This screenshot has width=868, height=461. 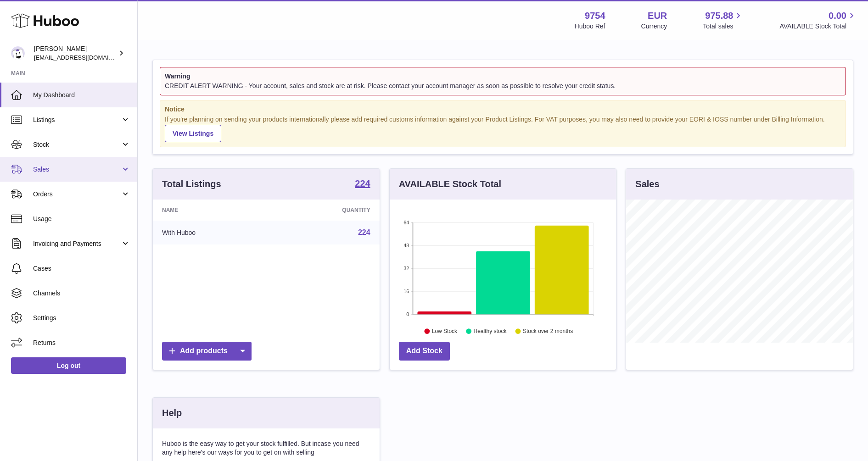 I want to click on a: Add Stock, so click(x=424, y=351).